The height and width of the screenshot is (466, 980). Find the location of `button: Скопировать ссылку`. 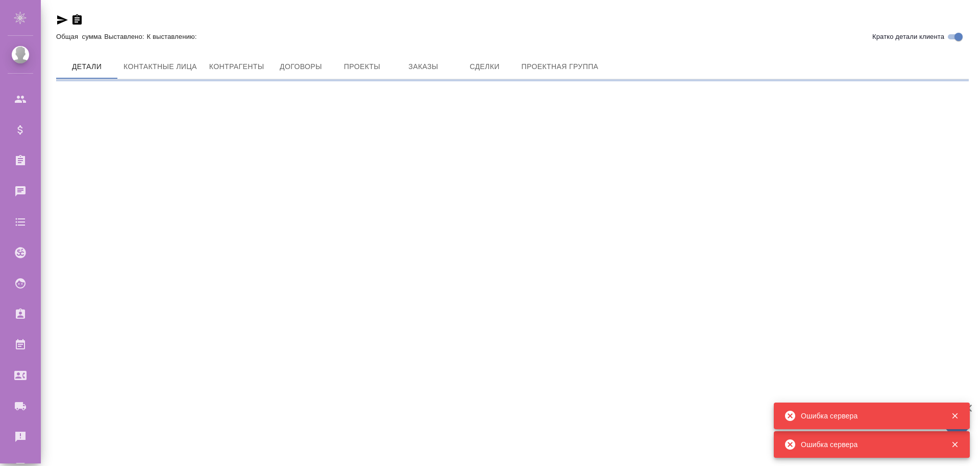

button: Скопировать ссылку is located at coordinates (77, 20).